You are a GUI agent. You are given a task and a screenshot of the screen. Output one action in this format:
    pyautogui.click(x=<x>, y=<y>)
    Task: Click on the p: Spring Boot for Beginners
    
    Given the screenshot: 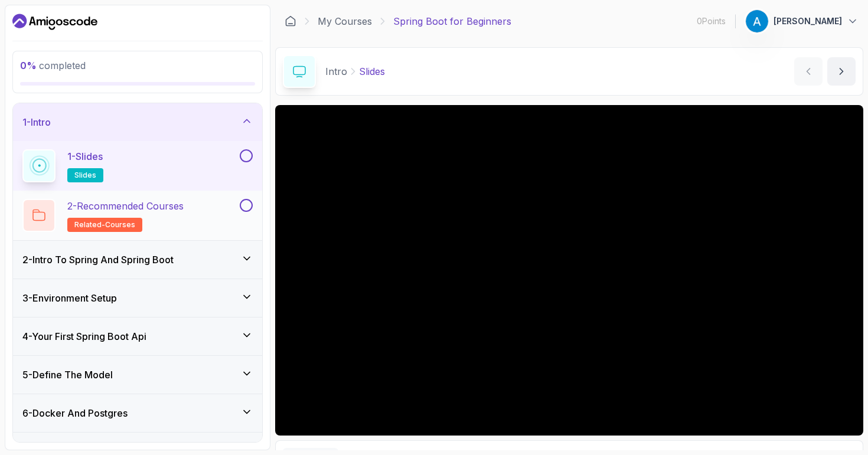 What is the action you would take?
    pyautogui.click(x=453, y=21)
    